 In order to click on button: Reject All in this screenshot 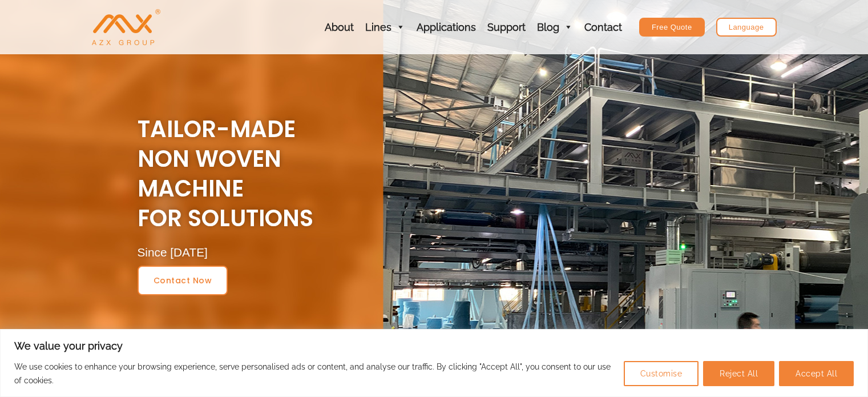, I will do `click(738, 374)`.